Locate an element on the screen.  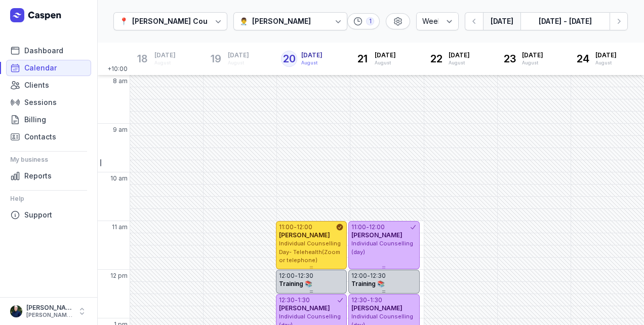
span: Individual Counselling Day- Telehealth(Zoom or telephone) is located at coordinates (310, 251).